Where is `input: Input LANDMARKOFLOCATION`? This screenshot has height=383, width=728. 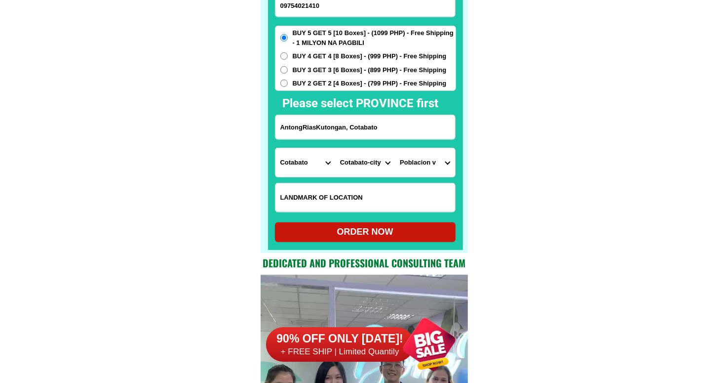
input: Input LANDMARKOFLOCATION is located at coordinates (365, 197).